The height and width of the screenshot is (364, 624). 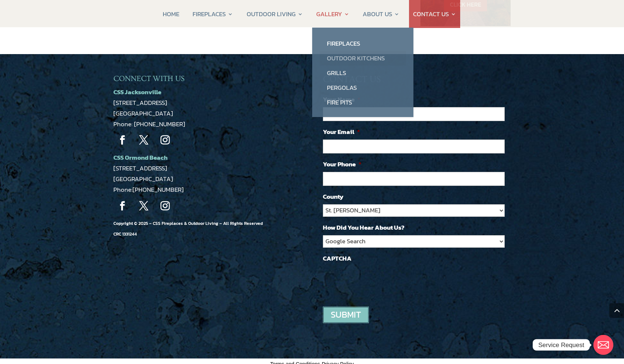 What do you see at coordinates (363, 102) in the screenshot?
I see `a: Fire Pits` at bounding box center [363, 102].